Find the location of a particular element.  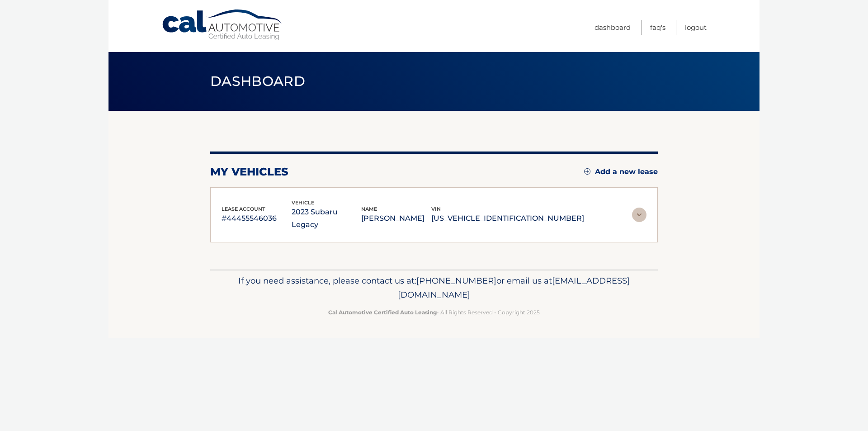

strong: Cal Automotive Certified Auto Leasing is located at coordinates (382, 312).